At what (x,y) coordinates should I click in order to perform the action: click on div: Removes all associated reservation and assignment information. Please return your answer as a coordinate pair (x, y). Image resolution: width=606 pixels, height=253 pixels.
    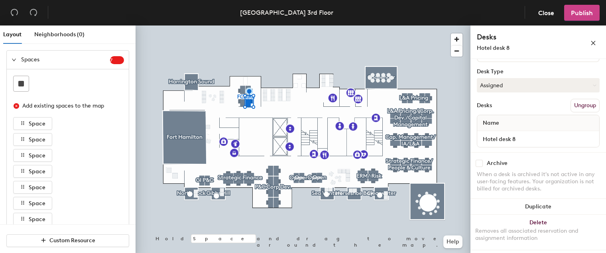
    Looking at the image, I should click on (538, 235).